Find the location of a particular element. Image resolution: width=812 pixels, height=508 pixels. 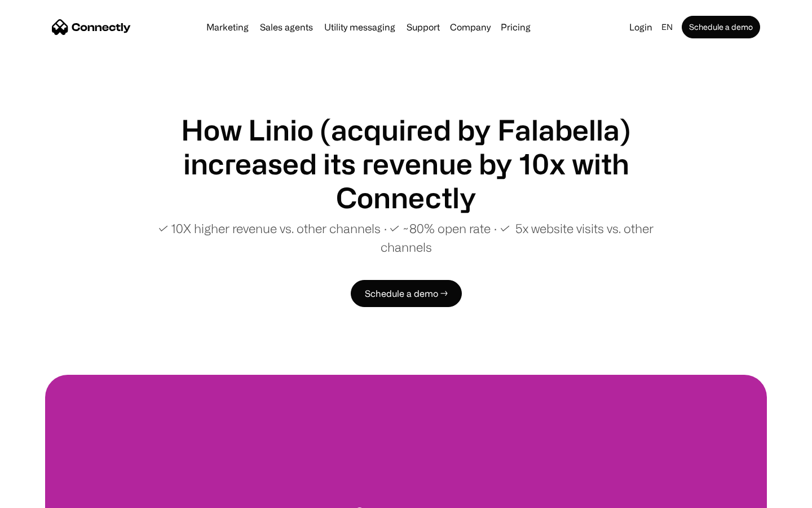

a: Support is located at coordinates (423, 27).